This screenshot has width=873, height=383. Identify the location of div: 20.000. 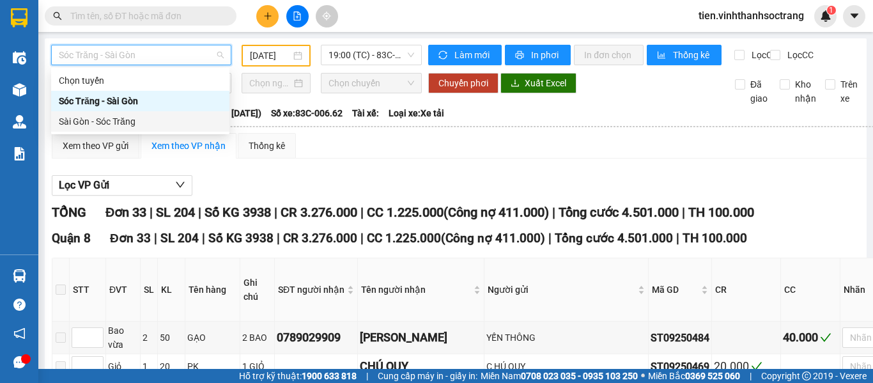
(746, 366).